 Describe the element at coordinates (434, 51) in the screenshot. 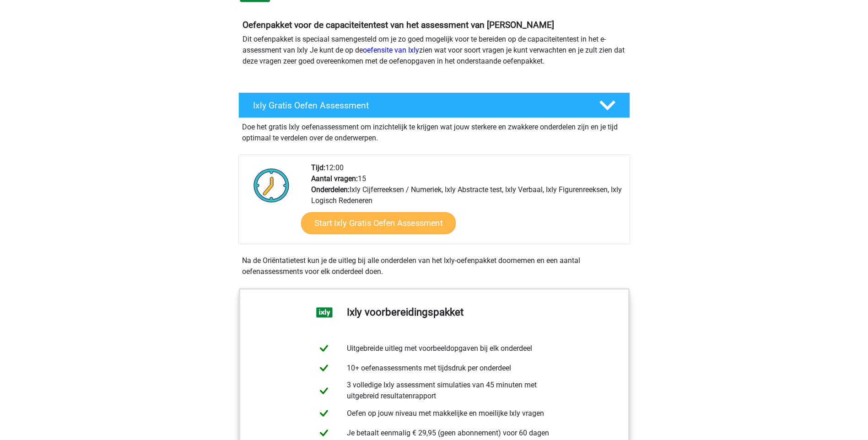

I see `p: Dit oefenpakket is speciaal samengesteld om je zo goed mogelijk voor te bereiden op de capaciteit...` at that location.